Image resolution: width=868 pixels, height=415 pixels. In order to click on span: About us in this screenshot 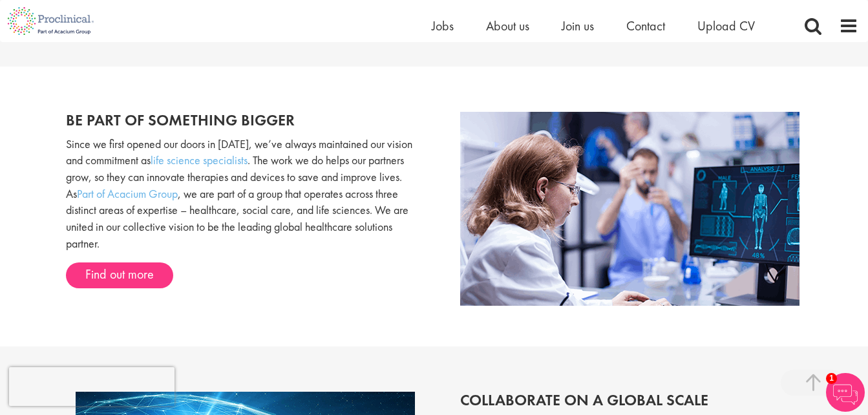, I will do `click(508, 26)`.